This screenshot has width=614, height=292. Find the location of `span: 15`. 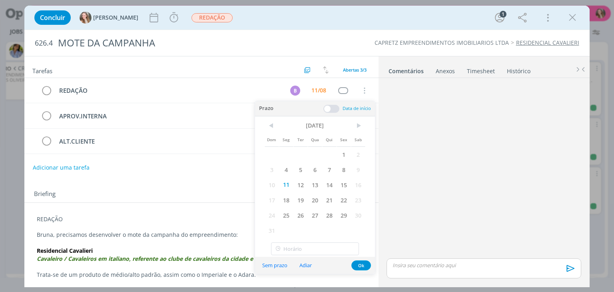

span: 15 is located at coordinates (344, 185).